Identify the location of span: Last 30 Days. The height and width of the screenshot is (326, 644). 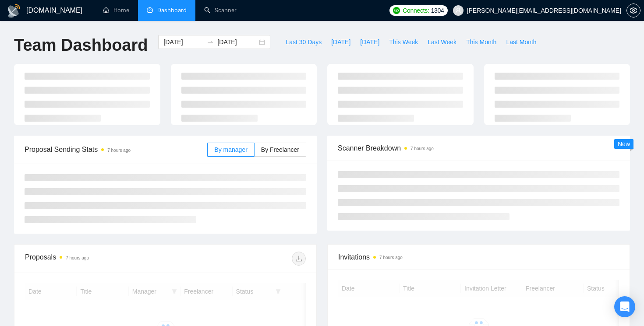
(303, 42).